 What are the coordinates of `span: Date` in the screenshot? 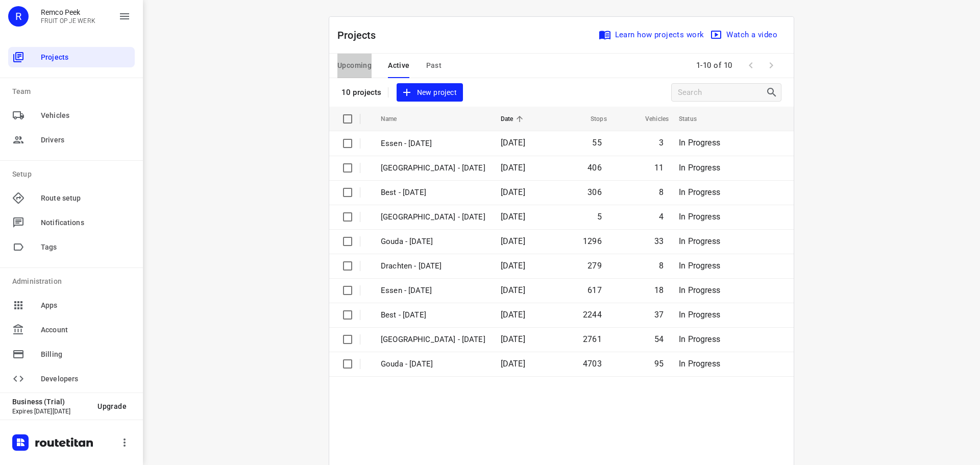 It's located at (513, 119).